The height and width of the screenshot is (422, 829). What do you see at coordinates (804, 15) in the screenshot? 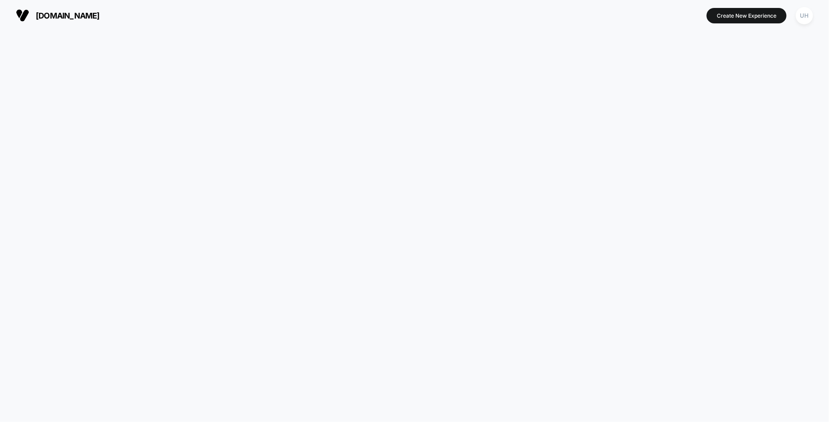
I see `button: UH` at bounding box center [804, 15].